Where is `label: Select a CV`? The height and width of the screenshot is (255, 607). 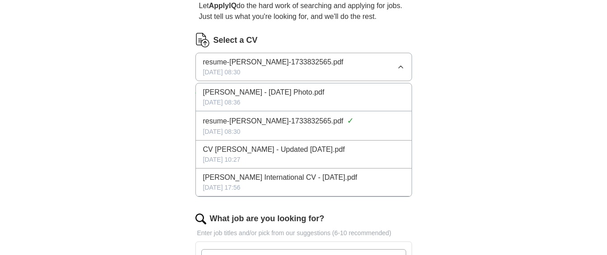 label: Select a CV is located at coordinates (236, 40).